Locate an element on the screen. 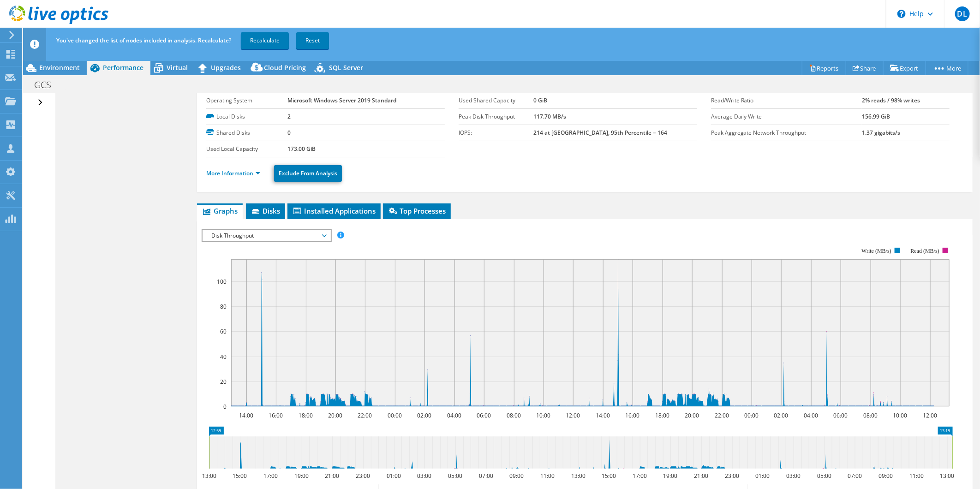 The height and width of the screenshot is (489, 980). a: Exclude From Analysis is located at coordinates (308, 173).